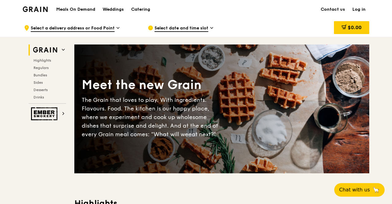 Image resolution: width=392 pixels, height=204 pixels. Describe the element at coordinates (73, 29) in the screenshot. I see `span: Select a delivery address or Food Point` at that location.